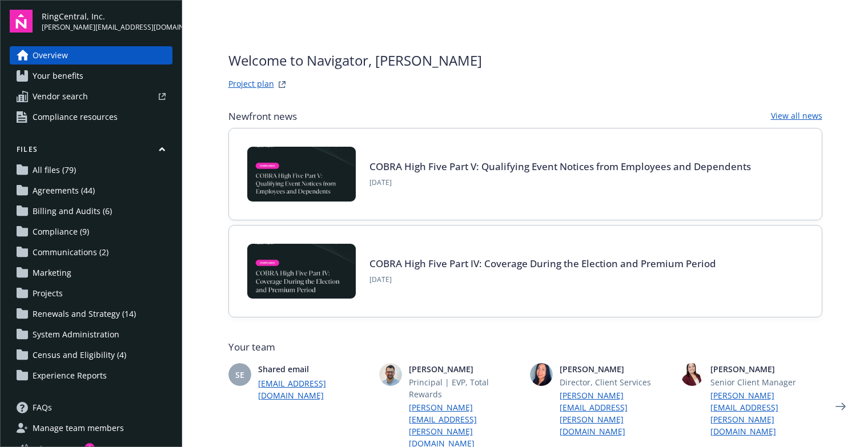 This screenshot has height=447, width=868. I want to click on span: RingCentral, Inc., so click(107, 16).